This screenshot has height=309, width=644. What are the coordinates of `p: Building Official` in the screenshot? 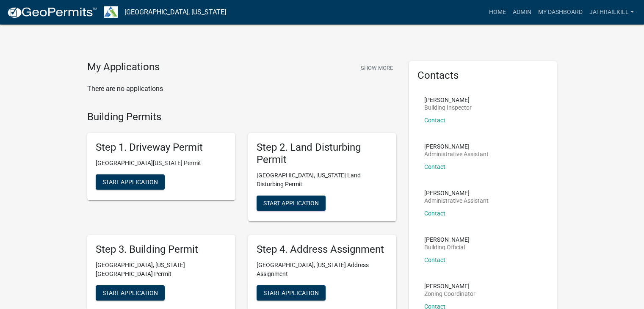 It's located at (447, 247).